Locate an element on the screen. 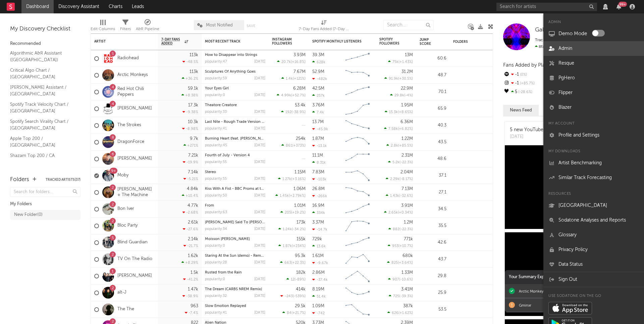  label: Demo Mode is located at coordinates (573, 34).